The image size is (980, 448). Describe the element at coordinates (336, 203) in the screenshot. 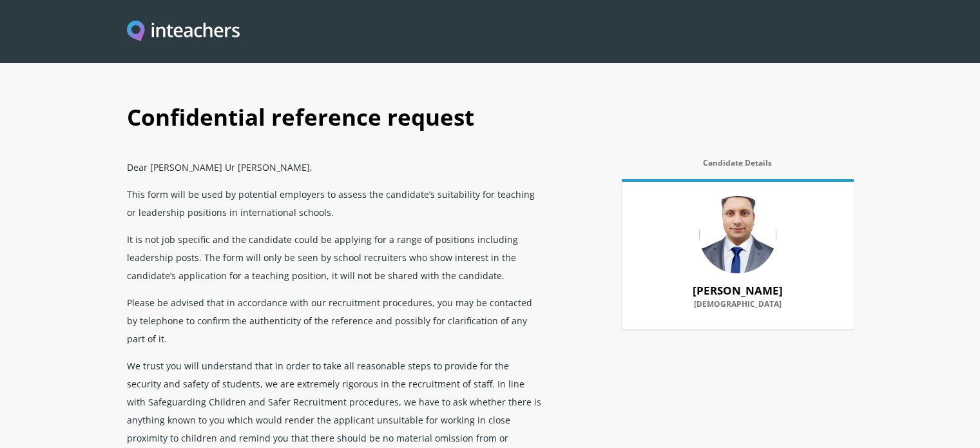

I see `p: This form will be used by potential employers to assess the candidate’s suitability for teaching ...` at that location.